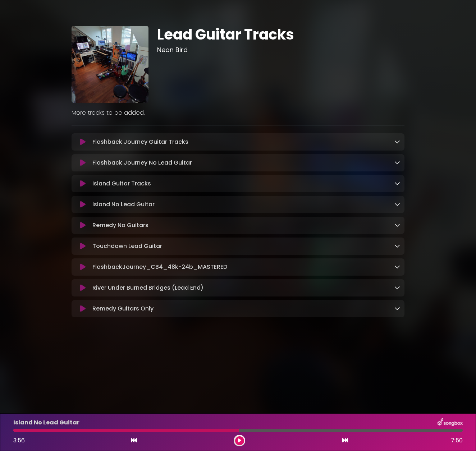 This screenshot has height=451, width=476. Describe the element at coordinates (123, 308) in the screenshot. I see `p: Remedy Guitars Only` at that location.